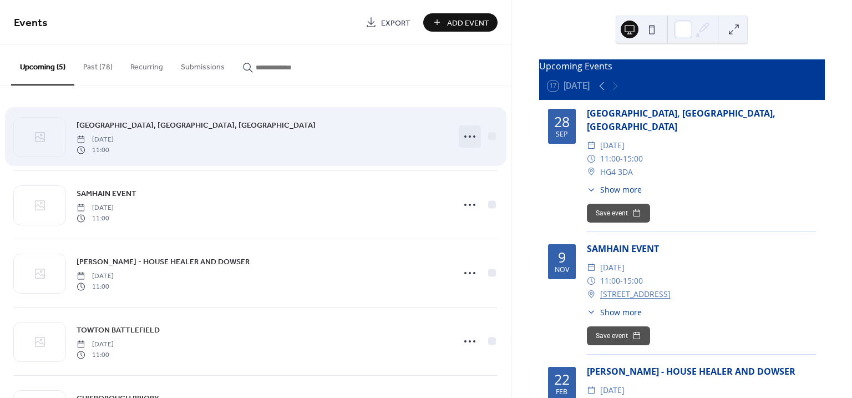  I want to click on div: Feb, so click(561, 391).